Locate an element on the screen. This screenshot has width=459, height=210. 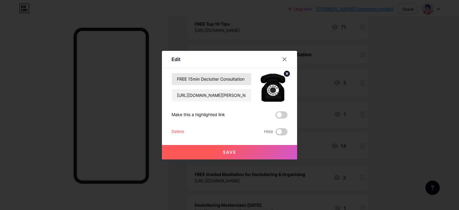
img: link_thumbnail is located at coordinates (273, 87).